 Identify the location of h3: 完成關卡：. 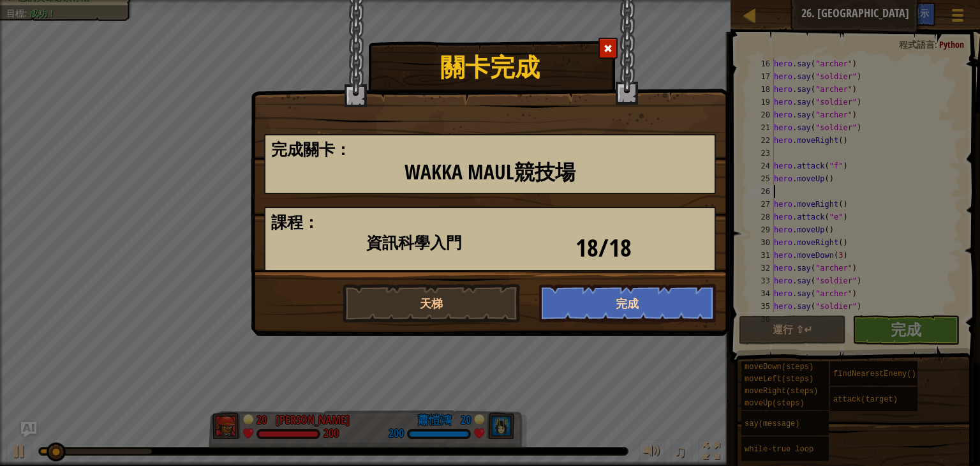
(490, 149).